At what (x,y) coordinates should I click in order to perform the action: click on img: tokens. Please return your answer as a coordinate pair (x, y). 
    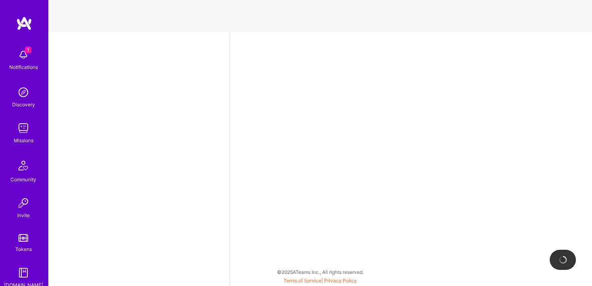
    Looking at the image, I should click on (23, 237).